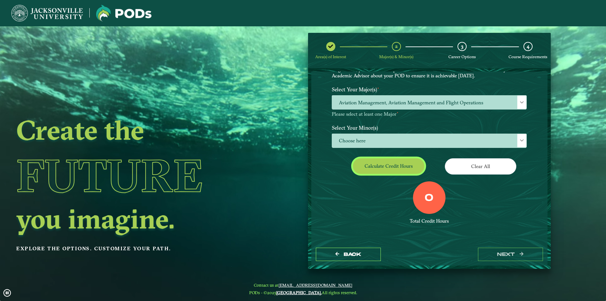 Image resolution: width=606 pixels, height=301 pixels. What do you see at coordinates (429, 127) in the screenshot?
I see `label: Select Your Minor(s)` at bounding box center [429, 127].